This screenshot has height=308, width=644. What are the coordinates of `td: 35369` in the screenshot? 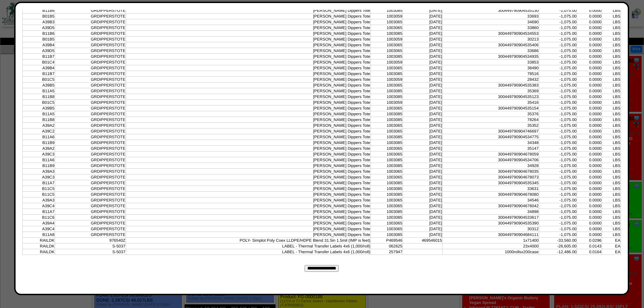 It's located at (491, 91).